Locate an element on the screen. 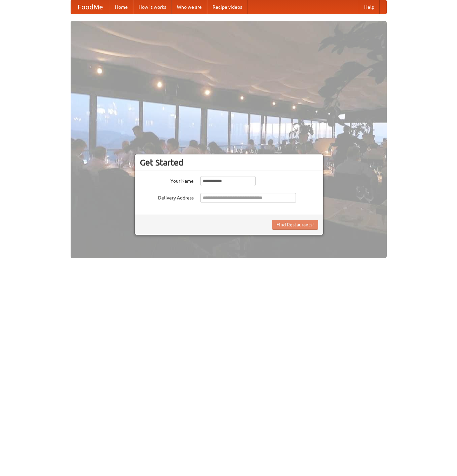 Image resolution: width=457 pixels, height=476 pixels. button: Find Restaurants! is located at coordinates (295, 225).